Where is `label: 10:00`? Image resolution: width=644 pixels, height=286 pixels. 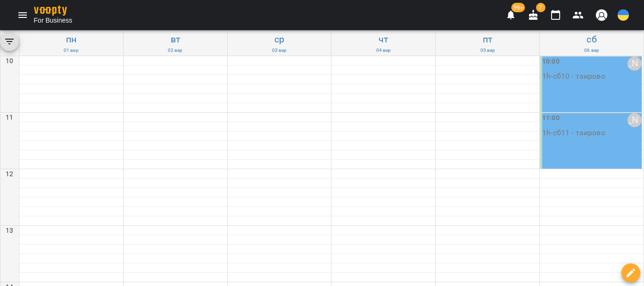
label: 10:00 is located at coordinates (550, 62).